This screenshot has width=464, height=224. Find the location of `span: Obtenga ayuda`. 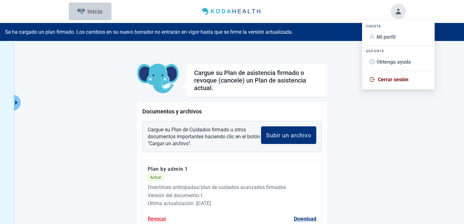

span: Obtenga ayuda is located at coordinates (394, 62).